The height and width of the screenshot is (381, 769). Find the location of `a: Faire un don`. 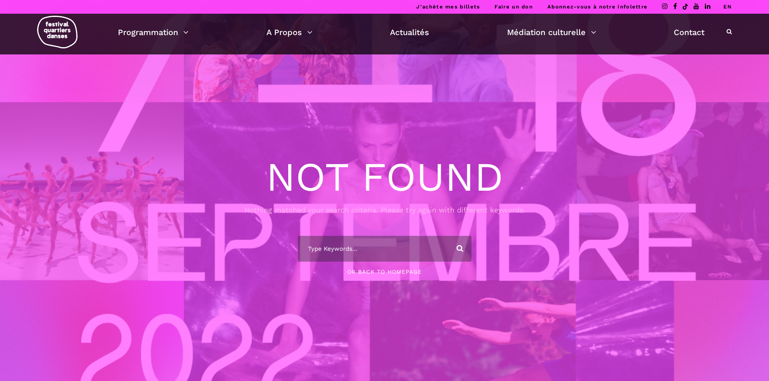

a: Faire un don is located at coordinates (513, 6).